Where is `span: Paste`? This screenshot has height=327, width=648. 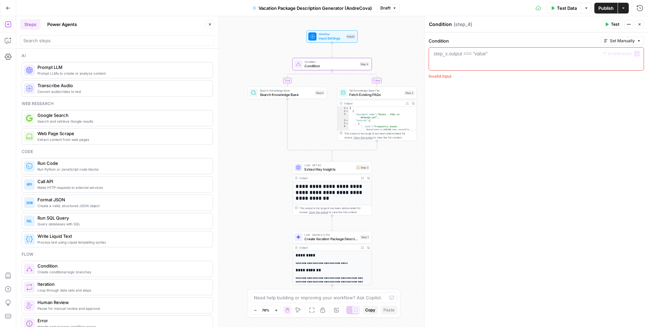
span: Paste is located at coordinates (389, 310).